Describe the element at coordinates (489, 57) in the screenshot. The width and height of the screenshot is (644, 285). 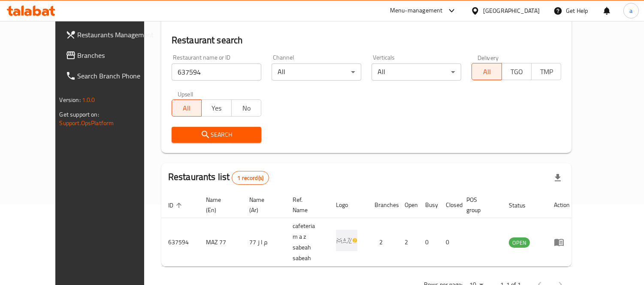
I see `label: Delivery` at that location.